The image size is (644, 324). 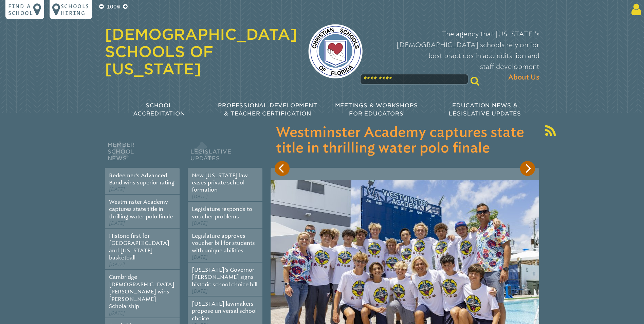 I want to click on h3: Westminster Academy captures state title in thrilling water polo finale, so click(x=404, y=141).